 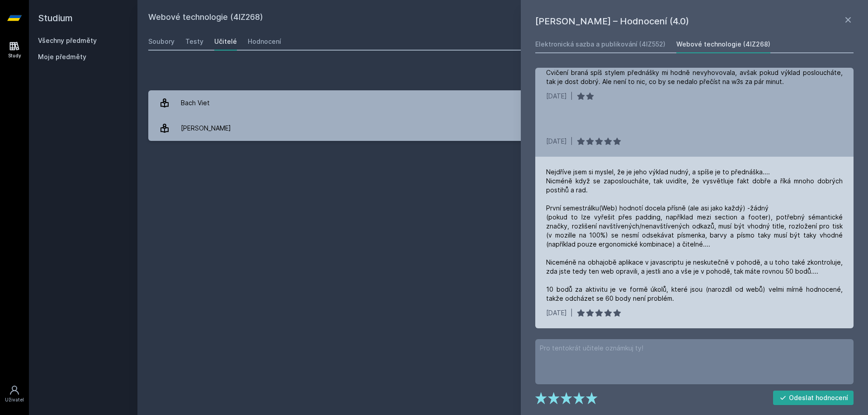 I want to click on a: Všechny předměty, so click(x=67, y=40).